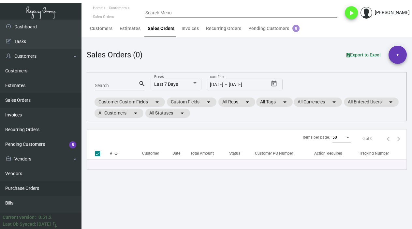 This screenshot has height=229, width=412. What do you see at coordinates (216, 85) in the screenshot?
I see `input: Start date` at bounding box center [216, 85].